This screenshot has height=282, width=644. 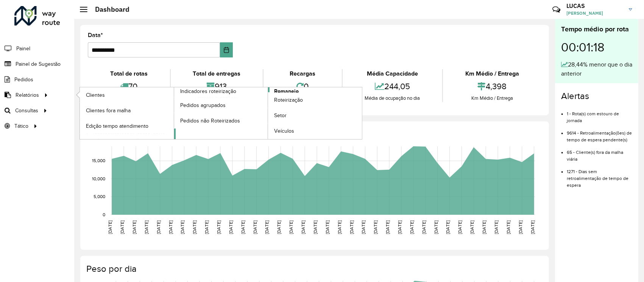 What do you see at coordinates (599, 153) in the screenshot?
I see `li: 65 - Cliente(s) fora da malha viária` at bounding box center [599, 153].